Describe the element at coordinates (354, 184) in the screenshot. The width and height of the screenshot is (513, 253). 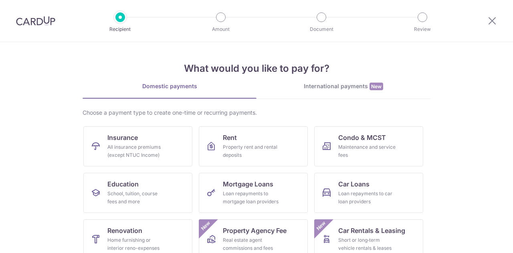
I see `span: Car Loans` at that location.